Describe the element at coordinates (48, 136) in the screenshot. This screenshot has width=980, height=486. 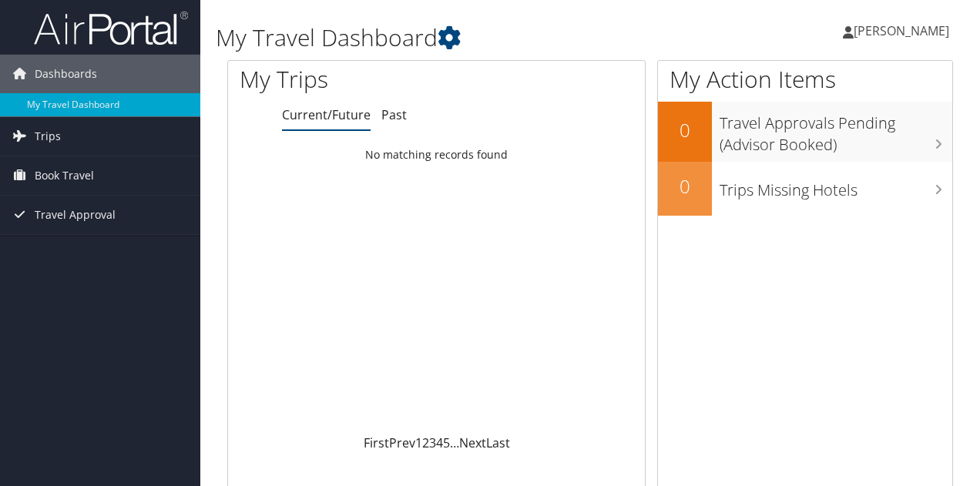
I see `span: Trips` at that location.